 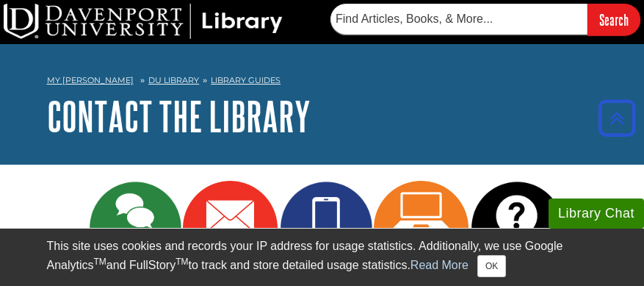 What do you see at coordinates (143, 22) in the screenshot?
I see `img: DU Library` at bounding box center [143, 22].